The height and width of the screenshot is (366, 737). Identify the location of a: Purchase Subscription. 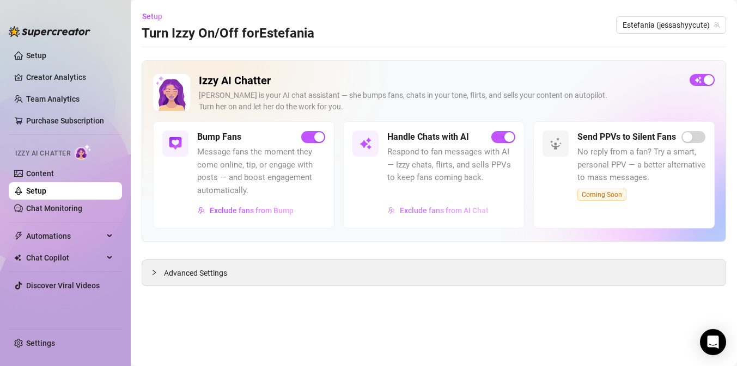
(65, 121).